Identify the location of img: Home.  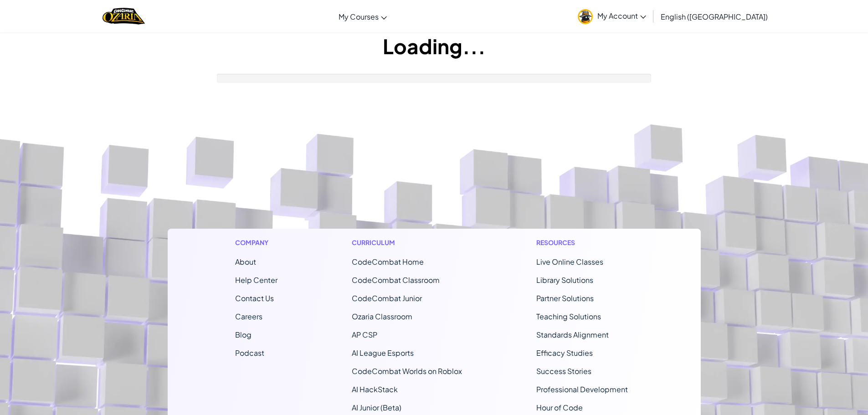
(123, 16).